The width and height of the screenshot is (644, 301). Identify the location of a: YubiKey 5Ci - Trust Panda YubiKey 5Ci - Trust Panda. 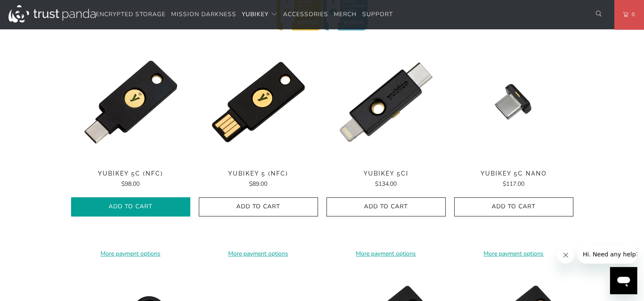
(386, 102).